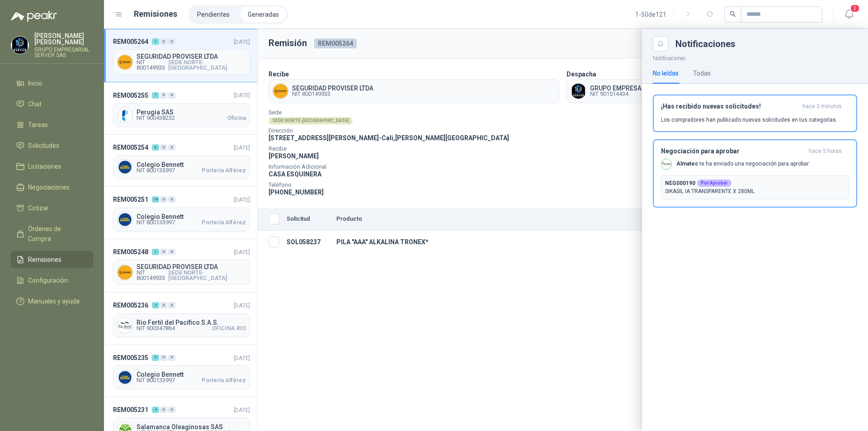 This screenshot has height=431, width=868. Describe the element at coordinates (702, 74) in the screenshot. I see `div: Todas` at that location.